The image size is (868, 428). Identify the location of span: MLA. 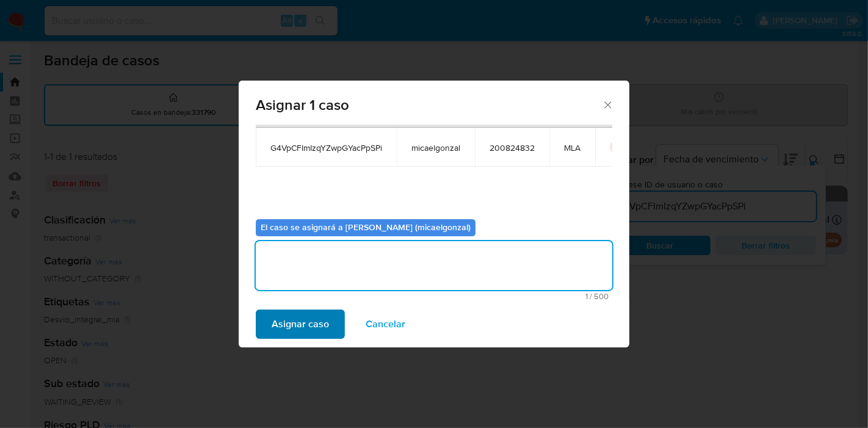
(572, 147).